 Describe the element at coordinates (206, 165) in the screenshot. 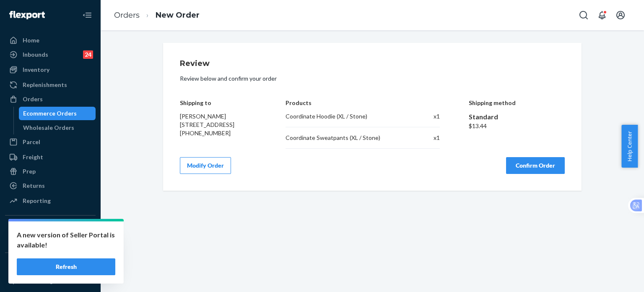

I see `button: Modify Order` at that location.